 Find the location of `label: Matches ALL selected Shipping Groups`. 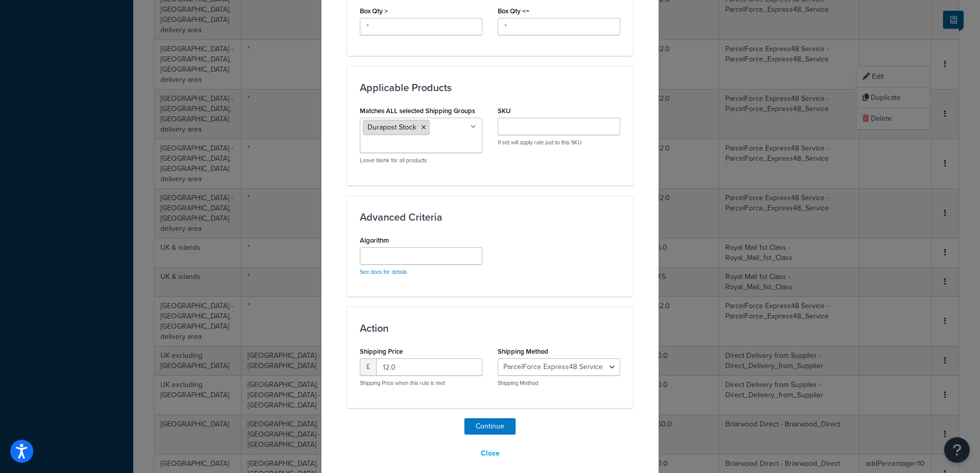

label: Matches ALL selected Shipping Groups is located at coordinates (417, 111).